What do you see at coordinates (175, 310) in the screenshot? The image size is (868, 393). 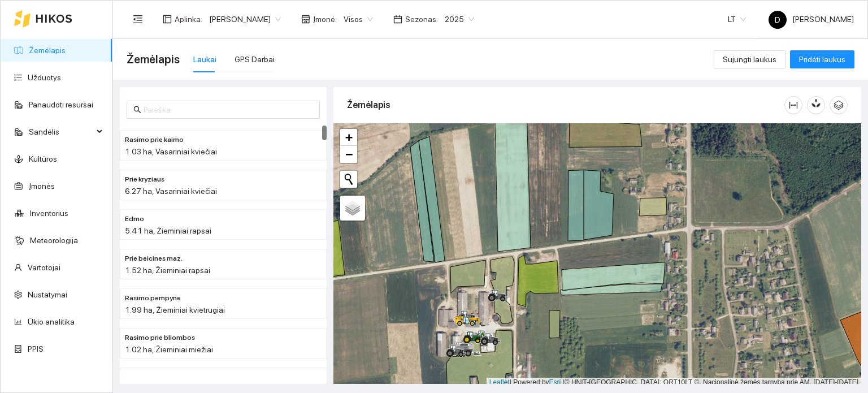 I see `span: 1.99 ha, Žieminiai kvietrugiai` at bounding box center [175, 310].